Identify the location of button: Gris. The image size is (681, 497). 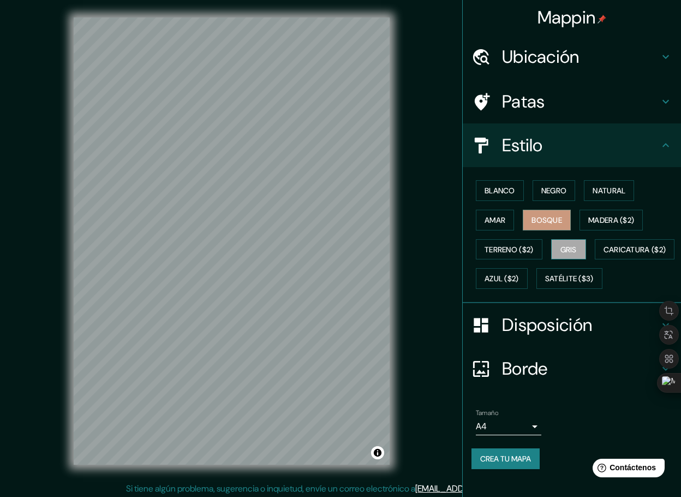
(569, 249).